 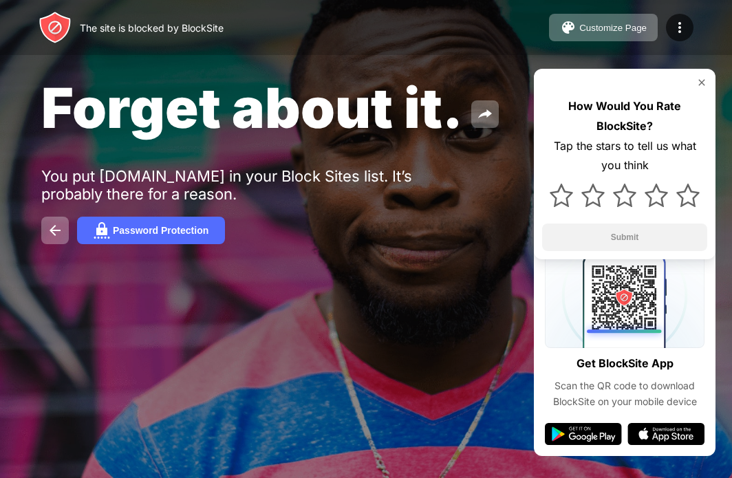 I want to click on img: header-logo.svg, so click(x=55, y=28).